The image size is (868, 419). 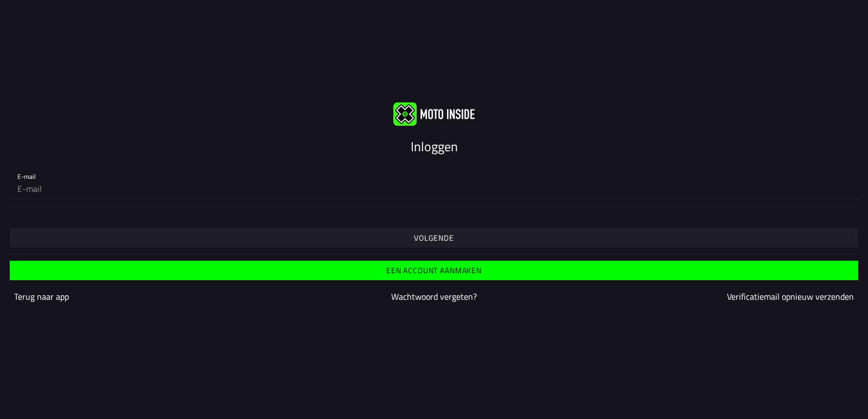 What do you see at coordinates (434, 296) in the screenshot?
I see `a: Wachtwoord vergeten?` at bounding box center [434, 296].